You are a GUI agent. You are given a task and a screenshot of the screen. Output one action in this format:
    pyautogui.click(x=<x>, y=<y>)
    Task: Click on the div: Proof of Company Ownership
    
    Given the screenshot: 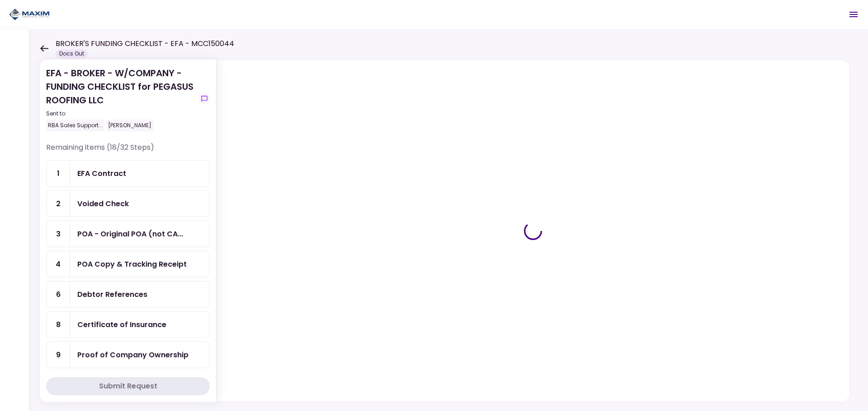 What is the action you would take?
    pyautogui.click(x=133, y=355)
    